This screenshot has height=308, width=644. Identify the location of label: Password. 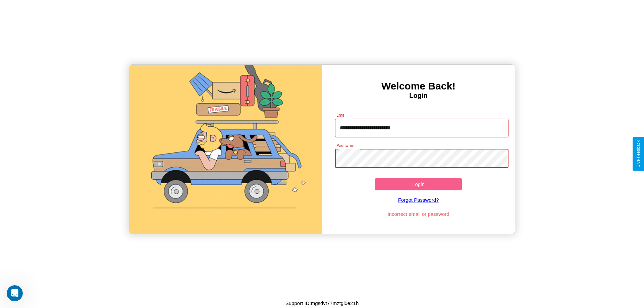
(345, 145).